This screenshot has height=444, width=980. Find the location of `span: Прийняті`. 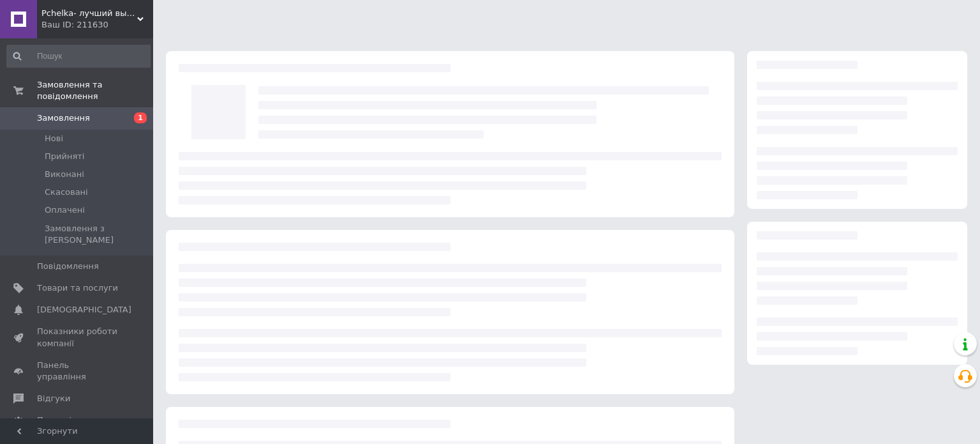

span: Прийняті is located at coordinates (65, 157).